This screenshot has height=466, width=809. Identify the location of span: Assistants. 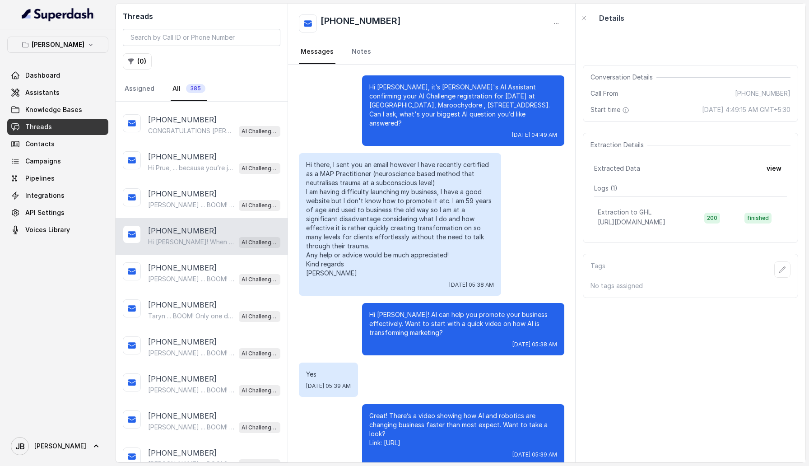
(42, 93).